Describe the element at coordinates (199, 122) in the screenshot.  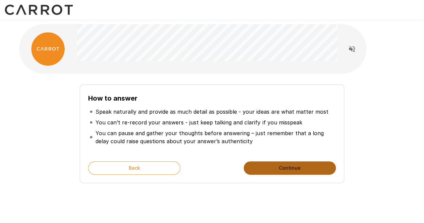
I see `p: You can’t re-record your answers - just keep talking and clarify if you misspeak` at that location.